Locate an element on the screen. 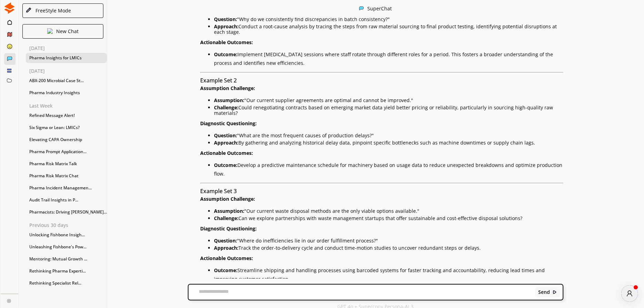 This screenshot has height=308, width=644. div: Unleashing Fishbone's Pow... is located at coordinates (66, 247).